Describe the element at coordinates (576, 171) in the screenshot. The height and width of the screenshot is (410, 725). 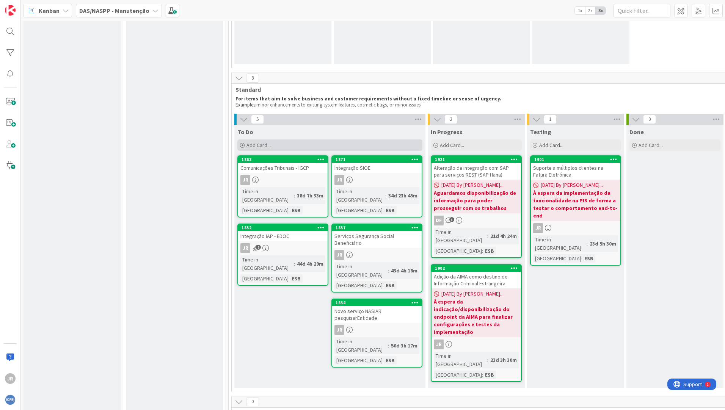
I see `div: Suporte a múltiplos clientes na Fatura Eletrónica` at that location.